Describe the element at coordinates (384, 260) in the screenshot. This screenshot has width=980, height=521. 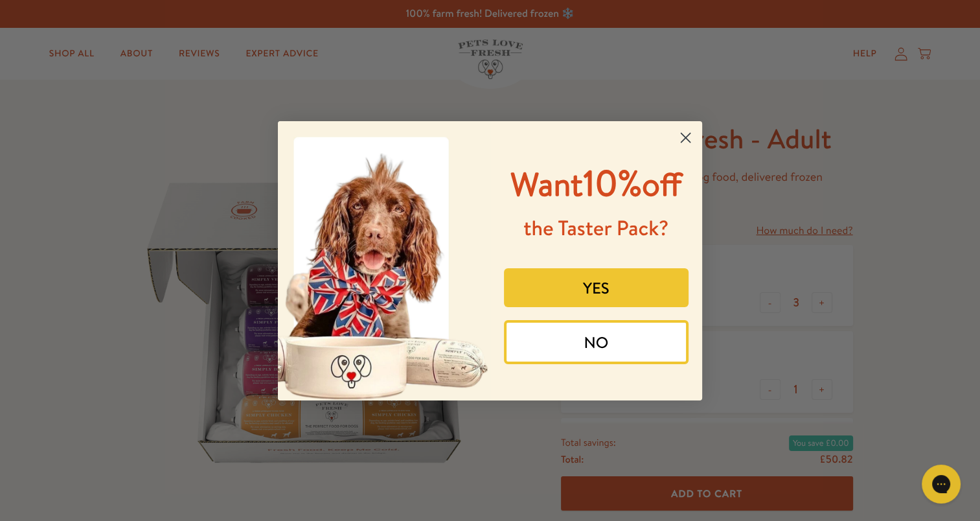
I see `img: 8afefe80-1ef6-417a-b86b-9520c2248d41.jpeg` at that location.